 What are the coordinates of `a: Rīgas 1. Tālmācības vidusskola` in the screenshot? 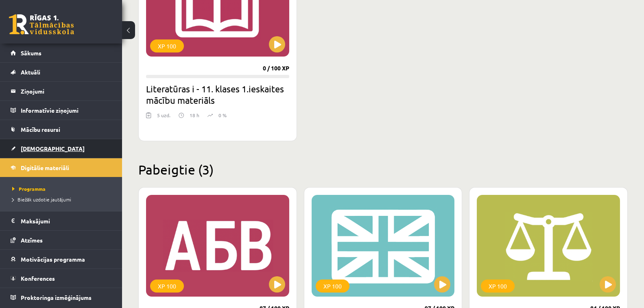 It's located at (42, 24).